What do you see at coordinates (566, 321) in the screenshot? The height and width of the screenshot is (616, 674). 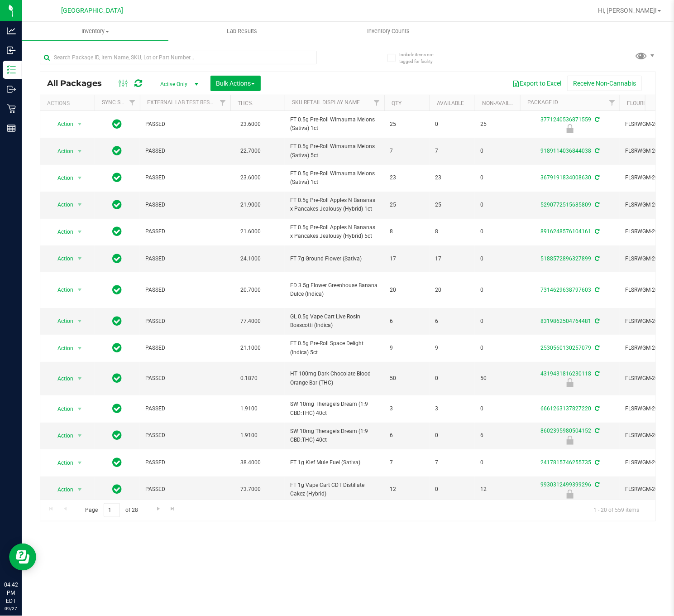 I see `a: 8319862504764481` at bounding box center [566, 321].